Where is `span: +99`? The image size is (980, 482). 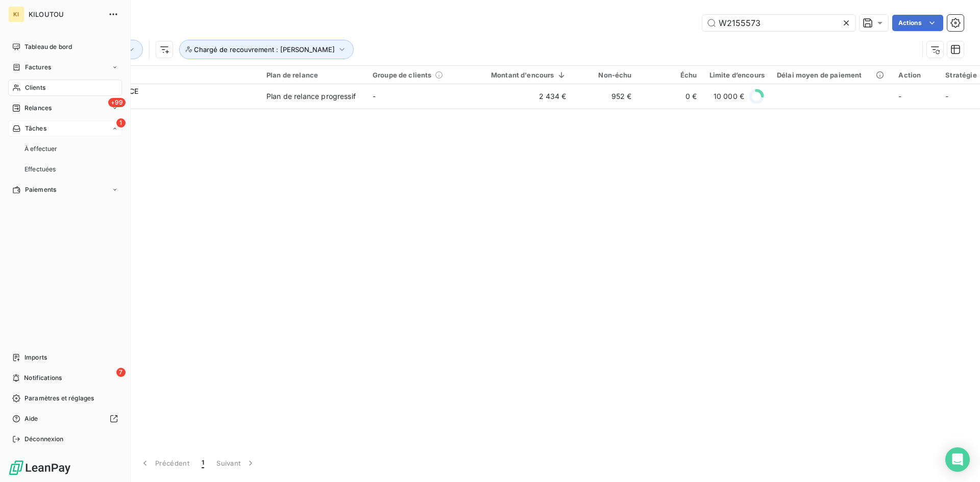
span: +99 is located at coordinates (117, 103).